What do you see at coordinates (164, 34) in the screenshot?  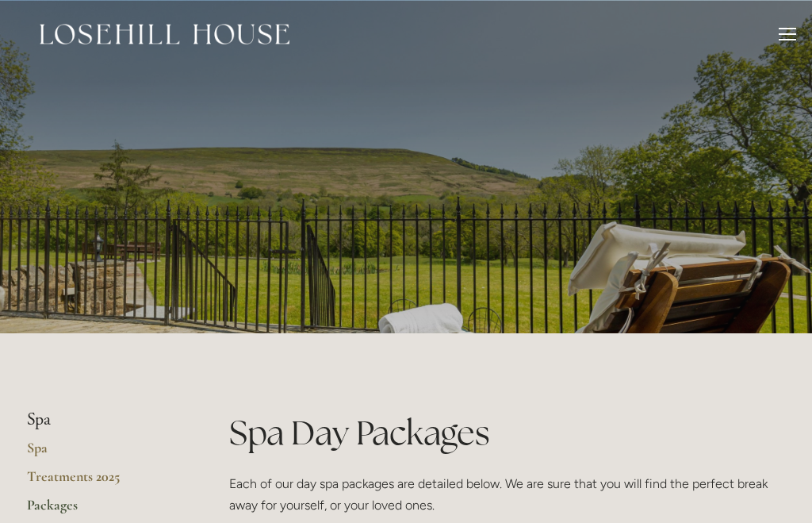 I see `img: Losehill House` at bounding box center [164, 34].